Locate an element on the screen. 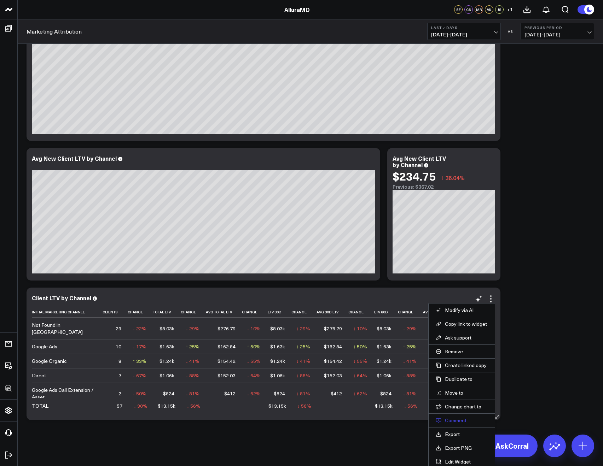 The image size is (603, 466). button: Remove is located at coordinates (461, 352).